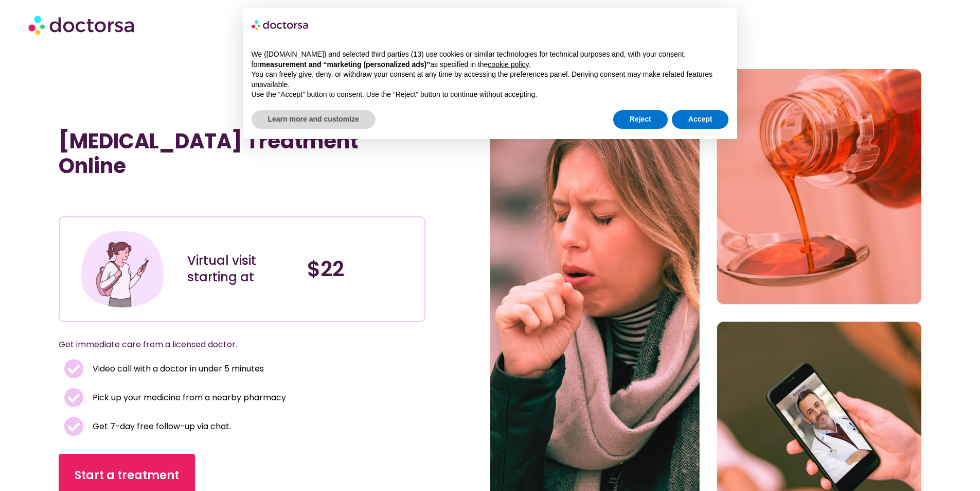  What do you see at coordinates (700, 119) in the screenshot?
I see `button: Accept` at bounding box center [700, 119].